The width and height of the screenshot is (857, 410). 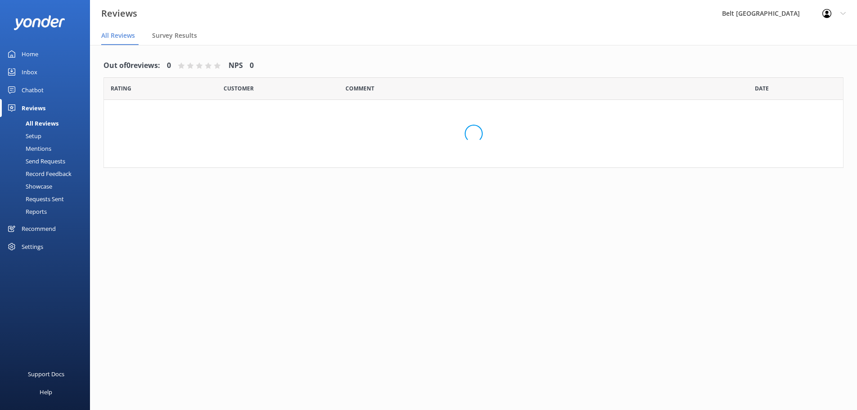 I want to click on div: Chatbot, so click(x=32, y=90).